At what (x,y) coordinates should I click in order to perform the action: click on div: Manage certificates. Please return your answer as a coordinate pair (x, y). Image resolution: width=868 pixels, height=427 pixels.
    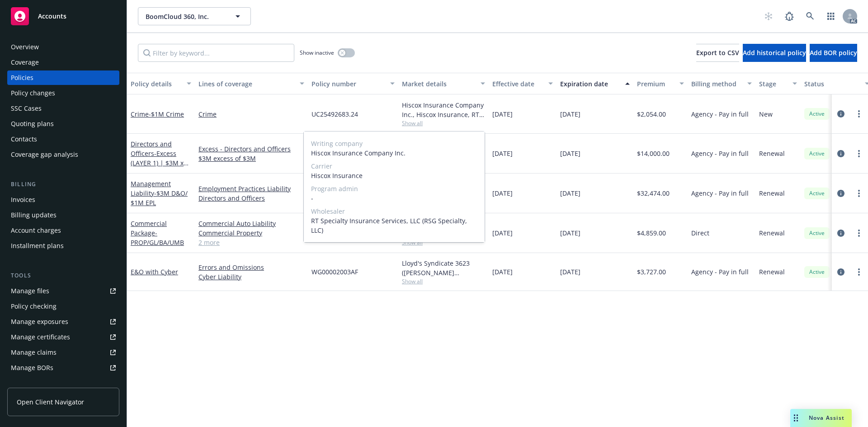
    Looking at the image, I should click on (40, 337).